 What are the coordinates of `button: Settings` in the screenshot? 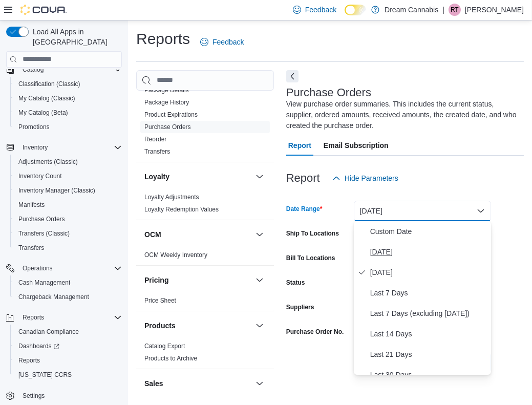 It's located at (64, 395).